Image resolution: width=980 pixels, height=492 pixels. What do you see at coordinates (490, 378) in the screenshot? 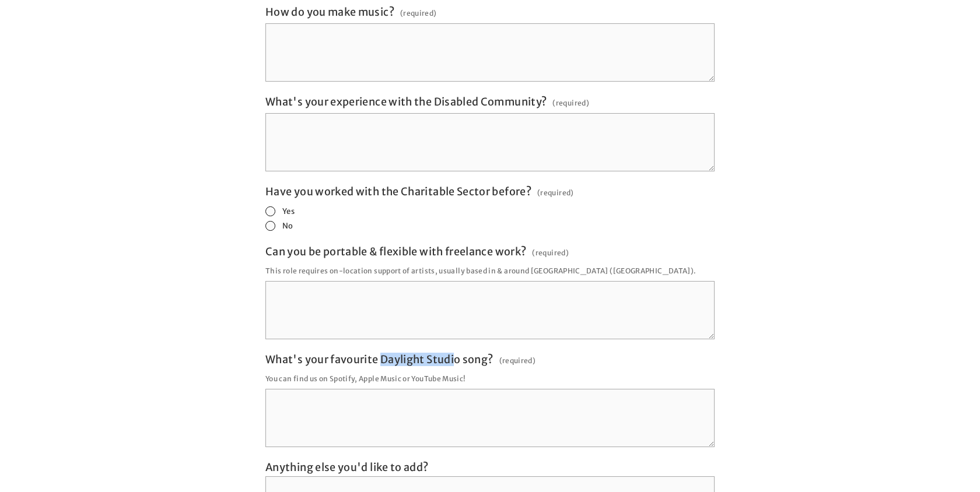
I see `p: You can find us on Spotify, Apple Music or YouTube Music!` at bounding box center [490, 378].